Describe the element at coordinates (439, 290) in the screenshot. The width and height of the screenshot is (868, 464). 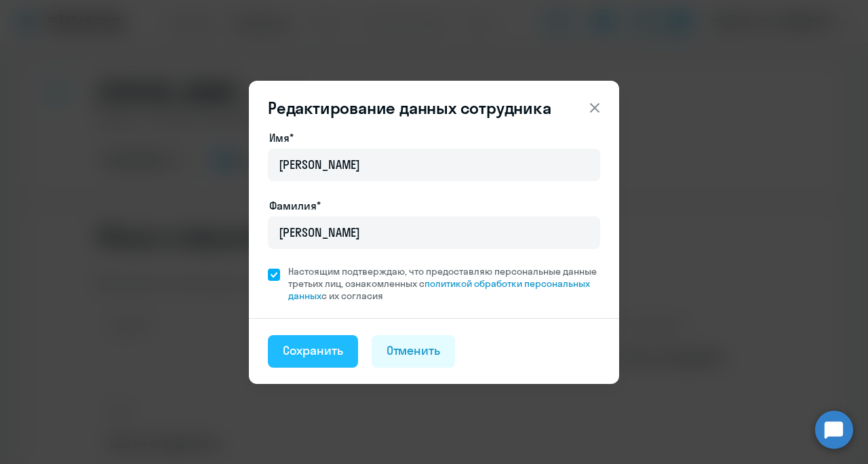
I see `a: политикой обработки персональных данных` at that location.